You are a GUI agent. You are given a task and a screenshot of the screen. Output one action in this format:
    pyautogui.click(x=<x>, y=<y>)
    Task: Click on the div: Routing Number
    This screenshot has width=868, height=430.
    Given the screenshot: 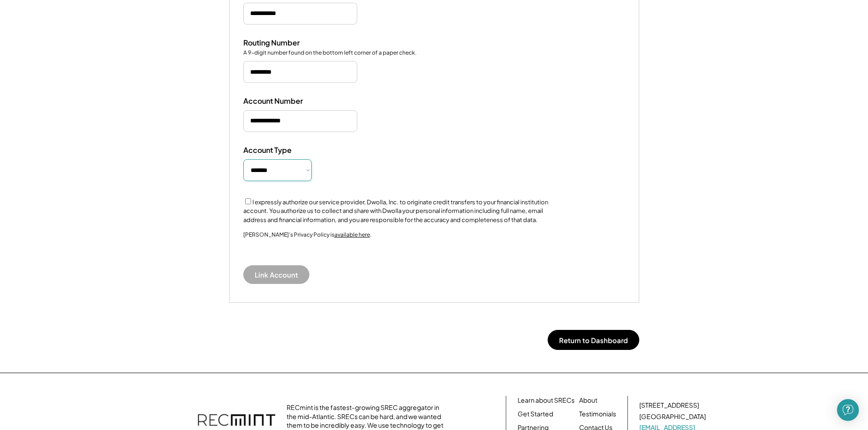 What is the action you would take?
    pyautogui.click(x=289, y=43)
    